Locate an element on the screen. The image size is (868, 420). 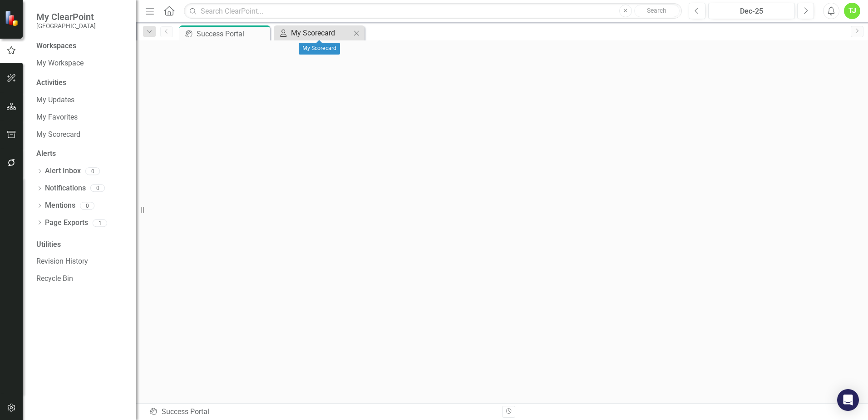
a: Revision History is located at coordinates (82, 261).